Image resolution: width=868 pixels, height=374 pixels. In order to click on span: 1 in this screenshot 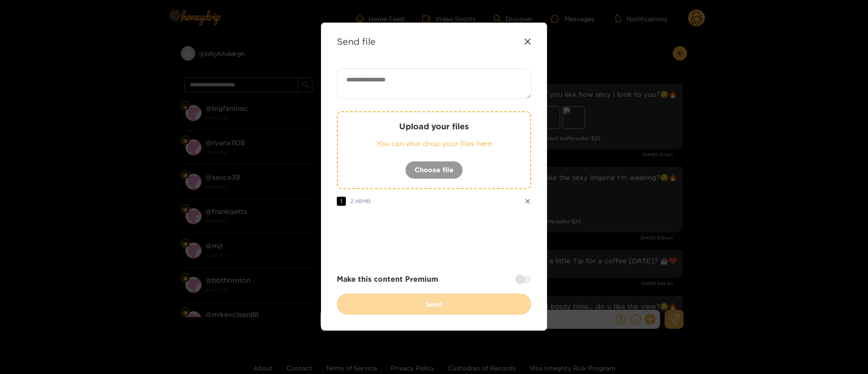, I will do `click(341, 201)`.